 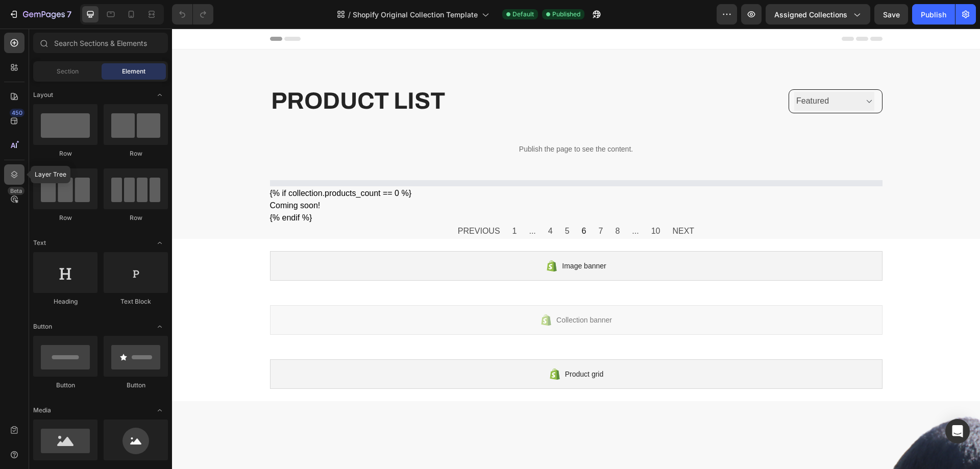 What do you see at coordinates (484, 203) in the screenshot?
I see `span: 10` at bounding box center [484, 203].